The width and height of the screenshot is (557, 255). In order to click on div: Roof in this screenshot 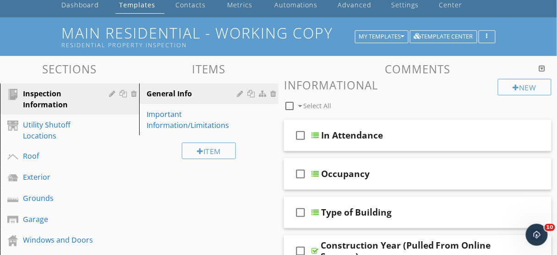, I will do `click(59, 156)`.